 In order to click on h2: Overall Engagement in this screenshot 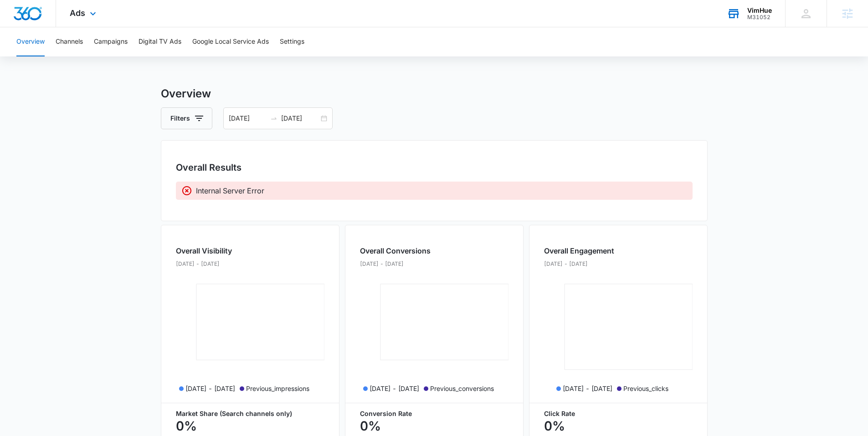, I will do `click(579, 251)`.